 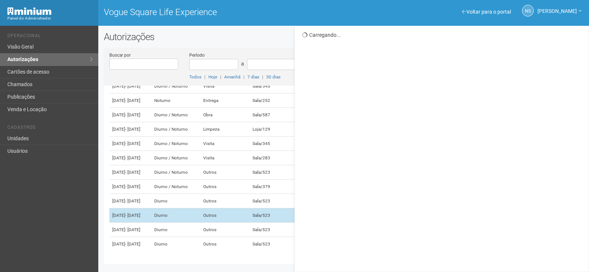 What do you see at coordinates (232, 77) in the screenshot?
I see `a: Amanhã` at bounding box center [232, 77].